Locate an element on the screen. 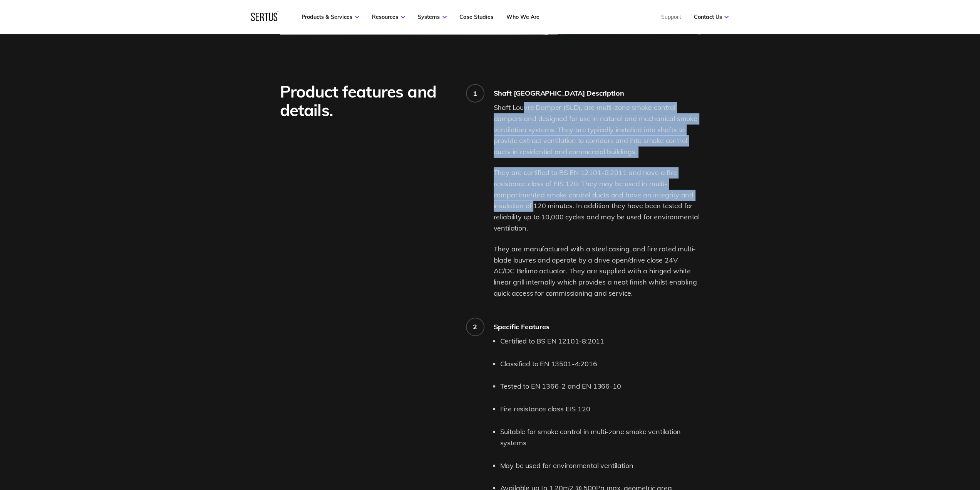  div: 1 is located at coordinates (475, 94).